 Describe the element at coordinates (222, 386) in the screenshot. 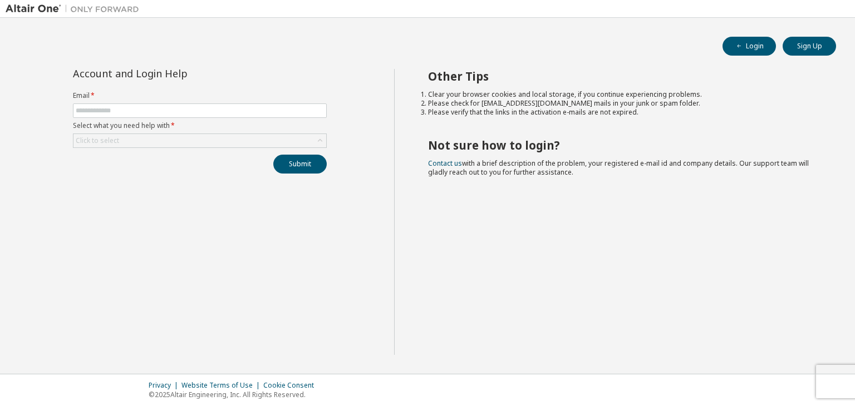

I see `div: Website Terms of Use` at that location.